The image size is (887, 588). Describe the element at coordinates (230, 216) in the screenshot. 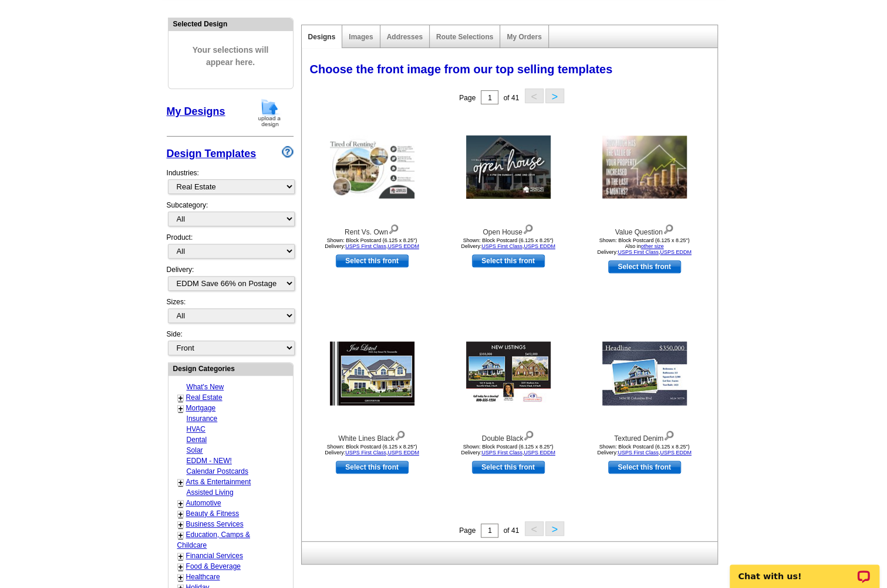

I see `div: Subcategory:` at that location.